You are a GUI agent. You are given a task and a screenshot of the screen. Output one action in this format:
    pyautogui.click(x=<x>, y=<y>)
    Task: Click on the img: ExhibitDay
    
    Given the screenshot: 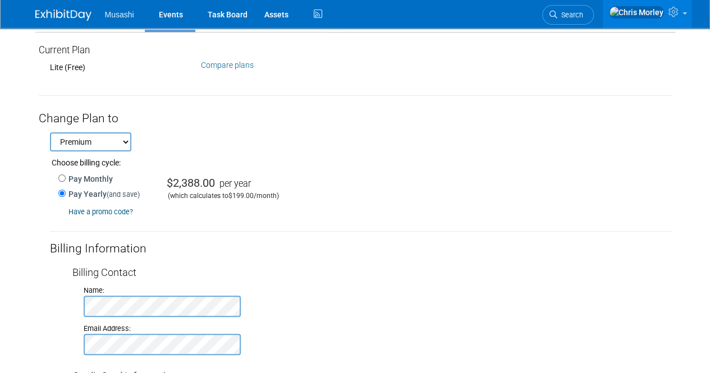 What is the action you would take?
    pyautogui.click(x=63, y=15)
    